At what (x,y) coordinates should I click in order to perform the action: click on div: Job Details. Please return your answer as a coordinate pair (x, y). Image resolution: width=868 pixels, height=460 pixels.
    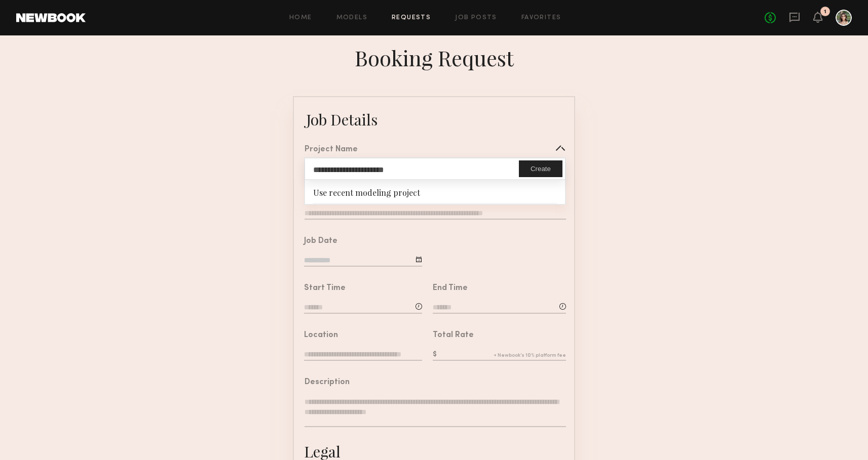
    Looking at the image, I should click on (342, 120).